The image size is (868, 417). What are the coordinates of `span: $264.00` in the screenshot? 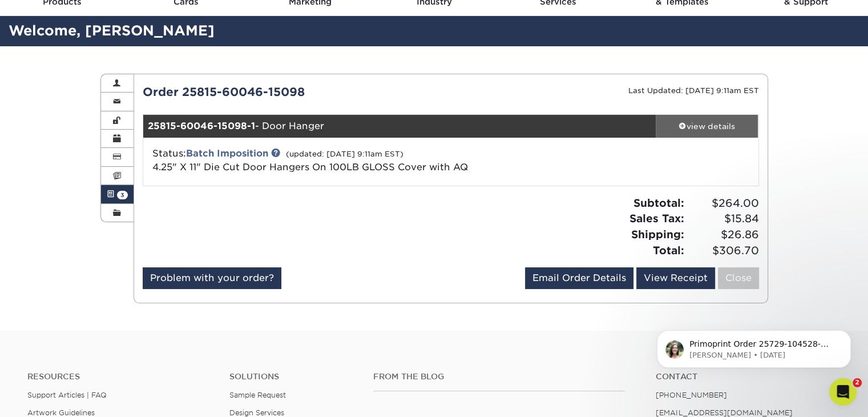 It's located at (723, 203).